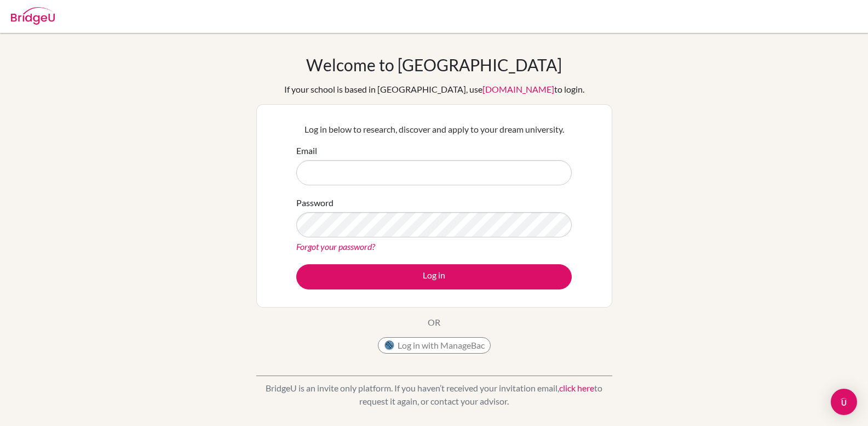 The image size is (868, 426). I want to click on p: BridgeU is an invite only platform. If you haven’t received your invitation email, to request it ..., so click(434, 394).